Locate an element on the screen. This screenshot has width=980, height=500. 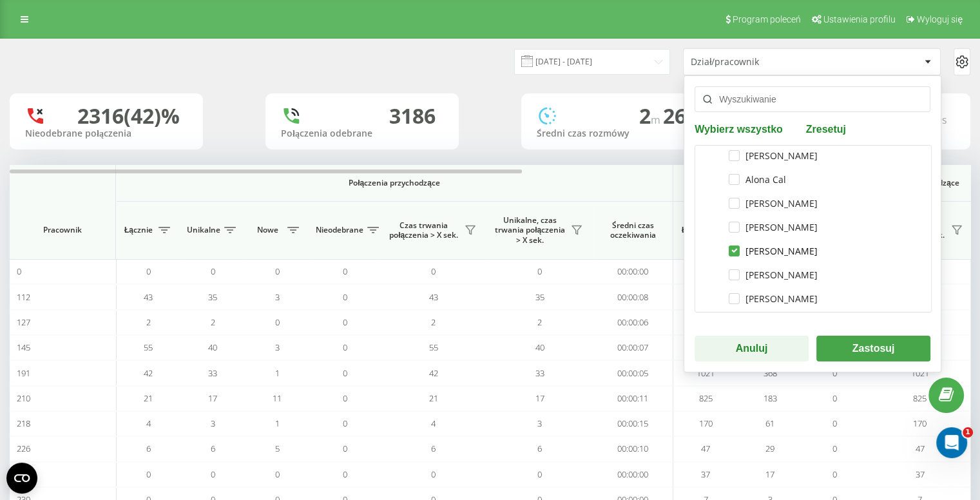
td: 00:00:06 is located at coordinates (633, 322).